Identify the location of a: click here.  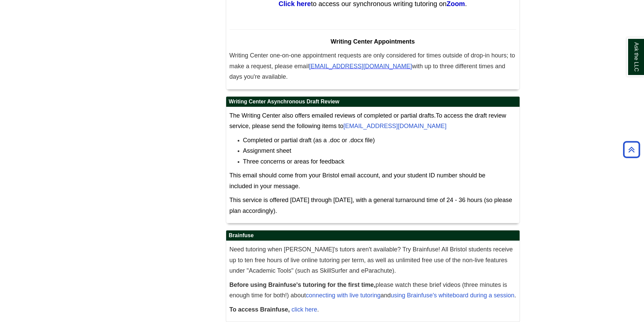
(304, 309).